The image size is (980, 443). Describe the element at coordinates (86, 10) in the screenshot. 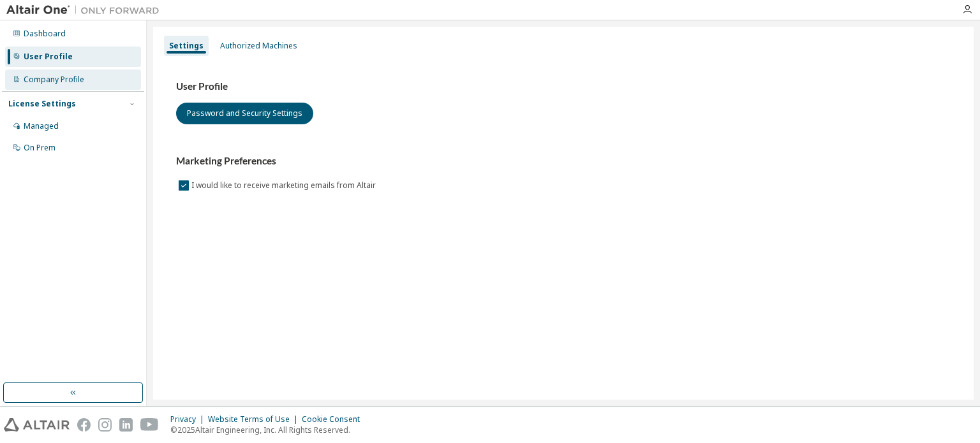

I see `img: Altair One` at that location.